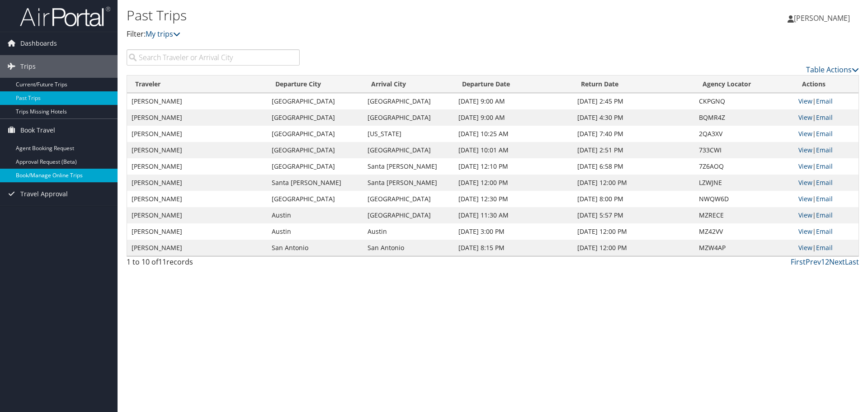  What do you see at coordinates (633, 84) in the screenshot?
I see `th: Return Date: activate to sort column ascending` at bounding box center [633, 84].